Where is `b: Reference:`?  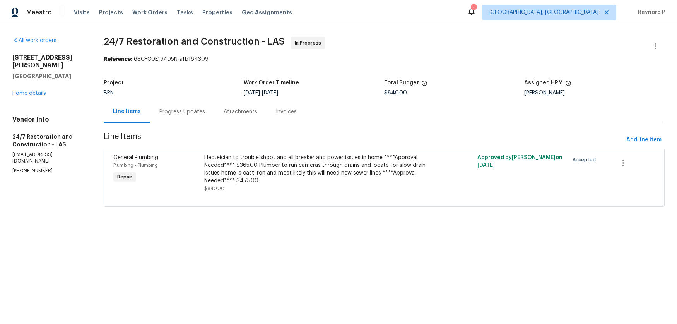
b: Reference: is located at coordinates (118, 59).